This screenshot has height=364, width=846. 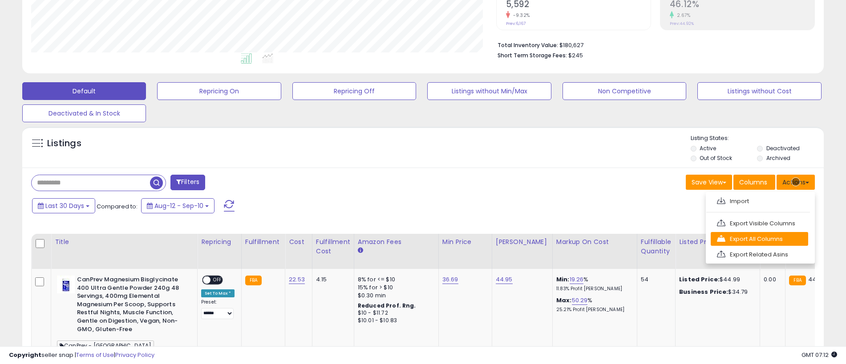 What do you see at coordinates (219, 242) in the screenshot?
I see `div: Repricing` at bounding box center [219, 242].